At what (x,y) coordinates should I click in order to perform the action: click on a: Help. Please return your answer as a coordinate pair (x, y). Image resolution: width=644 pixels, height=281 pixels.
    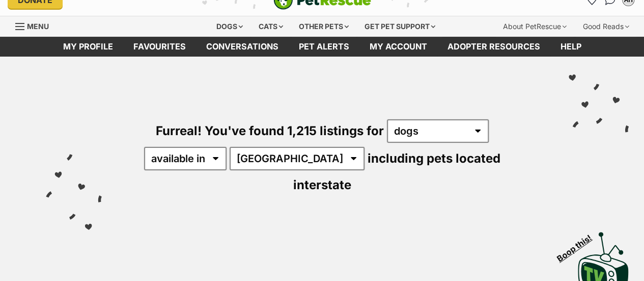
    Looking at the image, I should click on (570, 47).